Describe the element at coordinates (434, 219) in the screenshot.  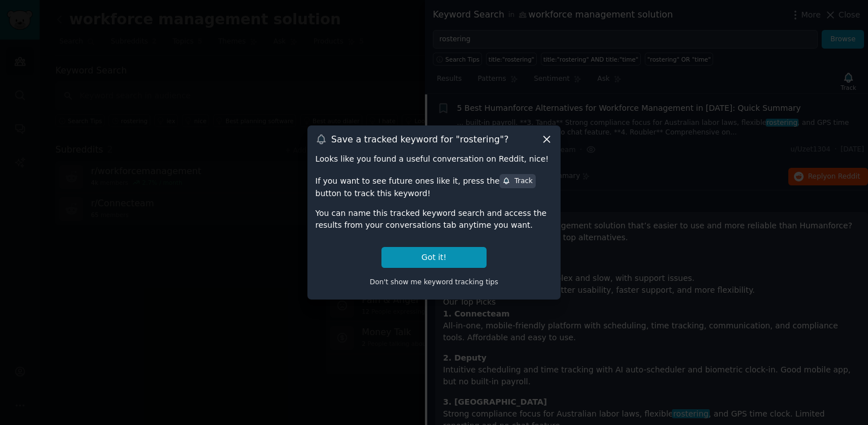
I see `div: You can name this tracked keyword search and access the results from your conversations tab anyti...` at that location.